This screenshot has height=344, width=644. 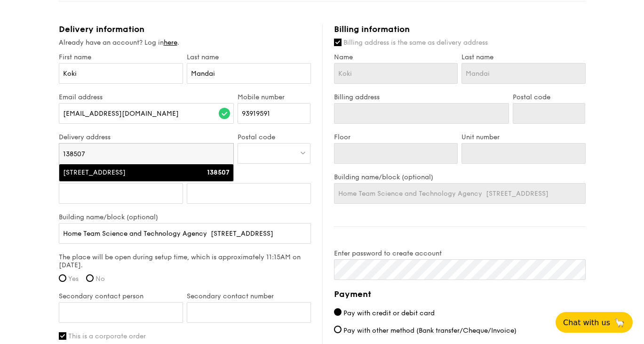 What do you see at coordinates (396, 57) in the screenshot?
I see `label: Name` at bounding box center [396, 57].